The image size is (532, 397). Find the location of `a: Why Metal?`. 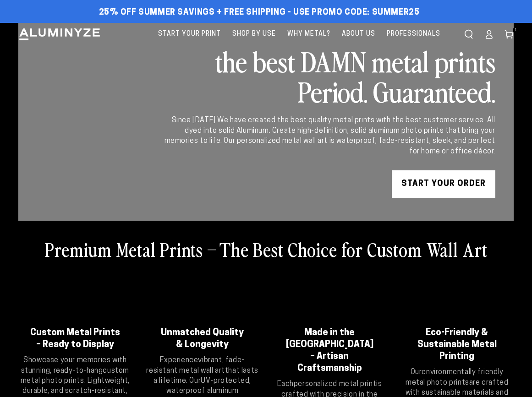

a: Why Metal? is located at coordinates (309, 34).